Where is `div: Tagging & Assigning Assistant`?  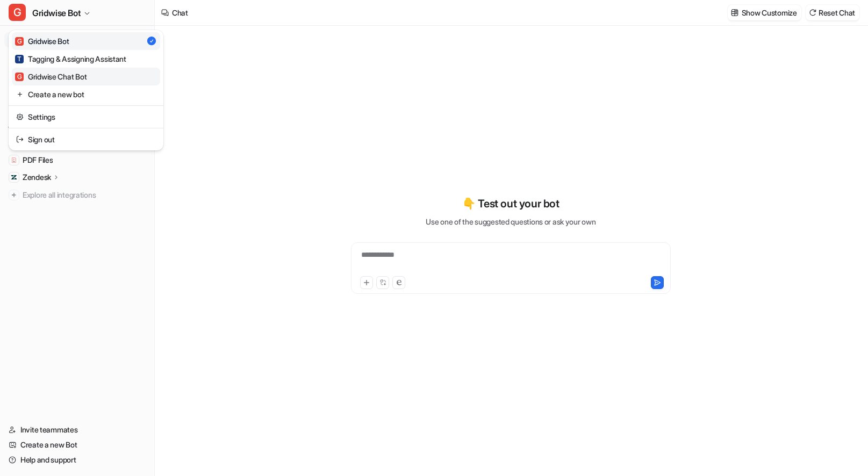 div: Tagging & Assigning Assistant is located at coordinates (71, 59).